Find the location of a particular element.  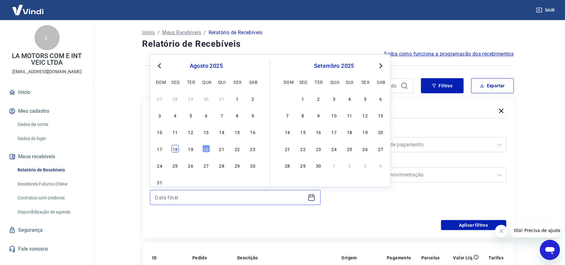

p: Valor Líq. is located at coordinates (463, 258).